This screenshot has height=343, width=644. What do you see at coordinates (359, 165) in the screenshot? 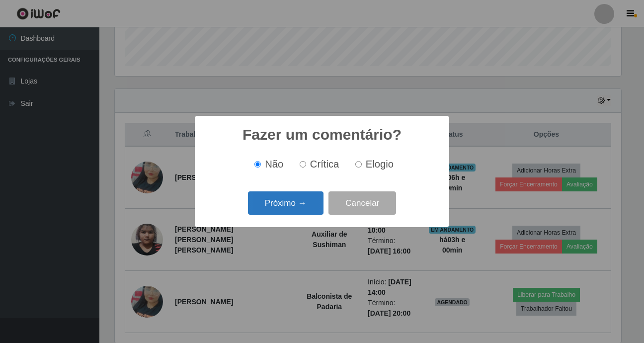
I see `input: Elogio` at bounding box center [359, 165].